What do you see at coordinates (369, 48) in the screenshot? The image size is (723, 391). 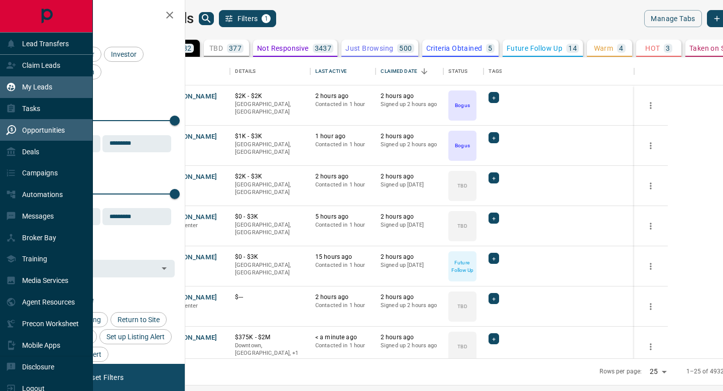 I see `p: Just Browsing` at bounding box center [369, 48].